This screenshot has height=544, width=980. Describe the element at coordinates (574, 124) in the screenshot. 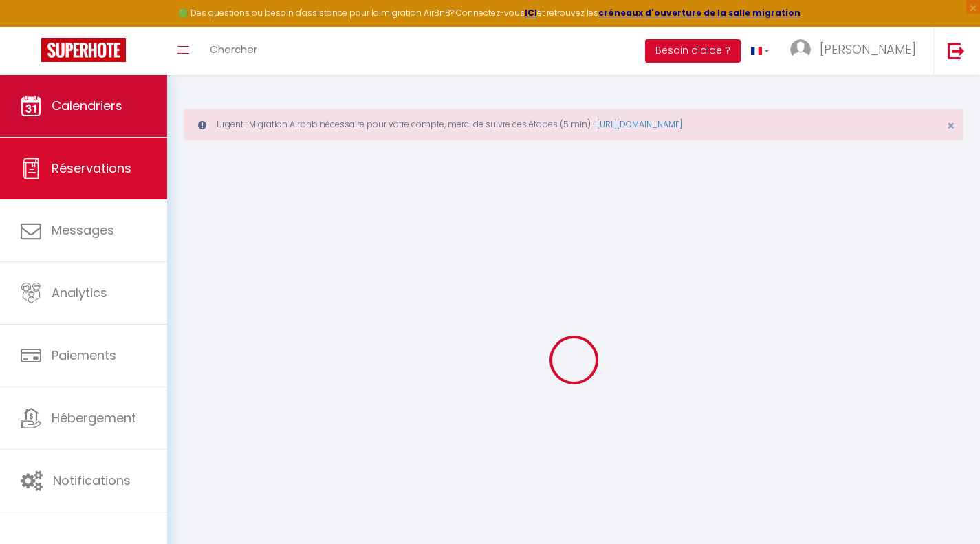

I see `div: Urgent : Migration Airbnb nécessaire pour votre compte, merci de suivre ces étapes (5 min) -` at that location.